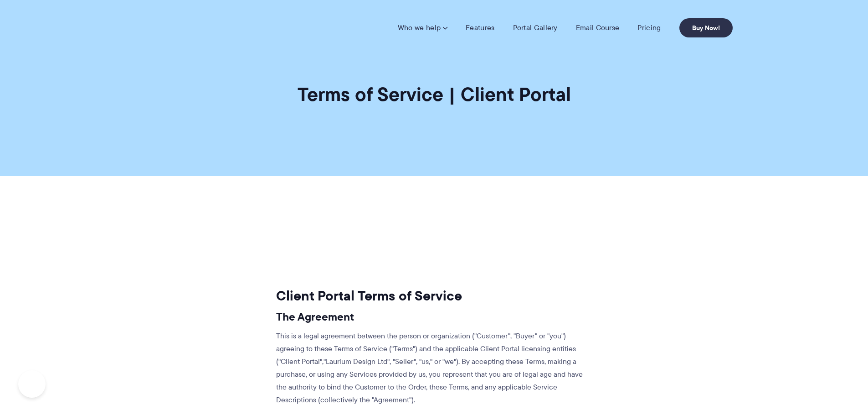  I want to click on a: Features, so click(480, 28).